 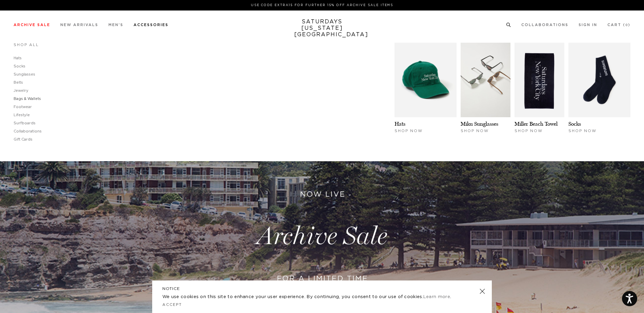 What do you see at coordinates (310, 297) in the screenshot?
I see `p: We use cookies on this site to enhance your user experience. By continuing, you consent to our us...` at bounding box center [310, 297].